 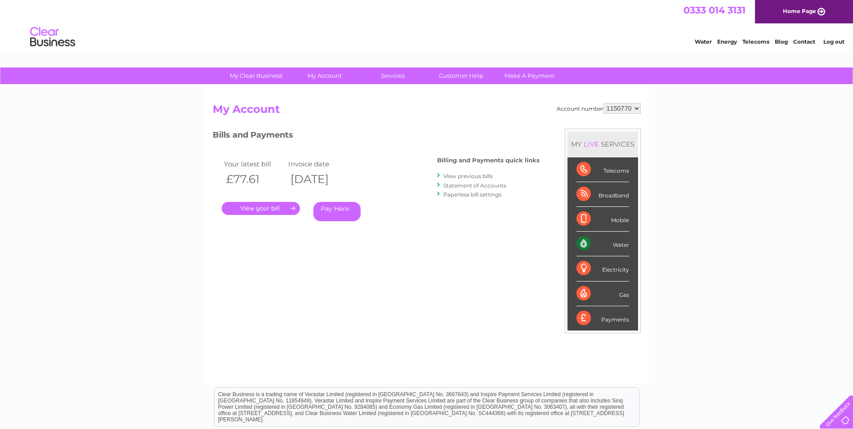 I want to click on div: Water, so click(x=602, y=244).